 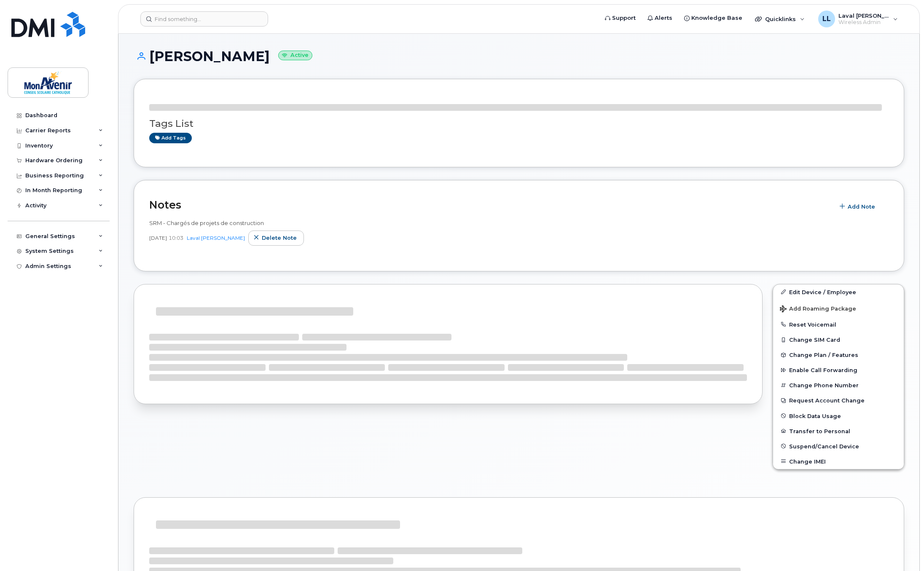 What do you see at coordinates (818, 309) in the screenshot?
I see `span: Add Roaming Package` at bounding box center [818, 309].